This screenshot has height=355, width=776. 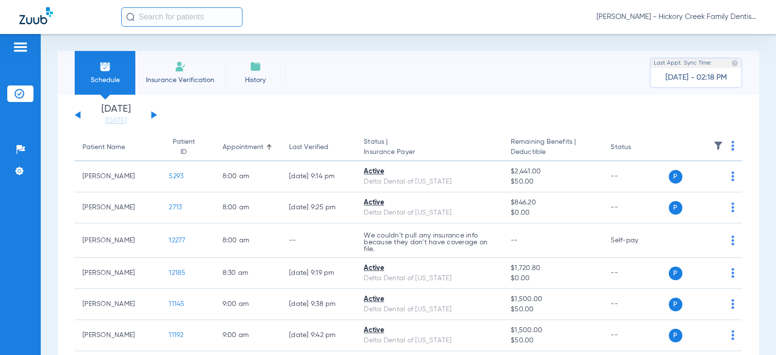 I want to click on span: $1,720.80, so click(x=553, y=268).